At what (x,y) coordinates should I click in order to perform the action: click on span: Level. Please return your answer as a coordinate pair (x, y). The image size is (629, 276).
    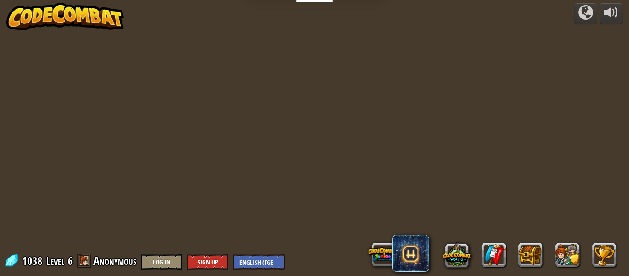
    Looking at the image, I should click on (55, 261).